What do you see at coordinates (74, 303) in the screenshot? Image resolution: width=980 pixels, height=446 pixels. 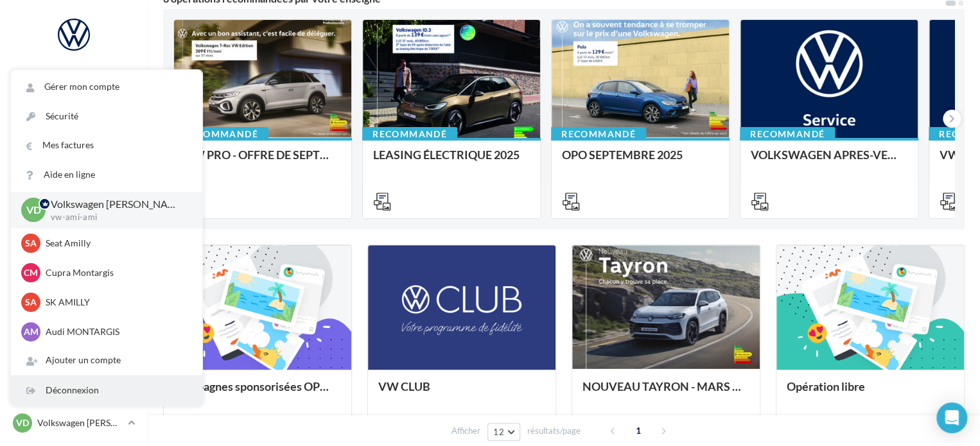 I see `a: Calendrier` at bounding box center [74, 303].